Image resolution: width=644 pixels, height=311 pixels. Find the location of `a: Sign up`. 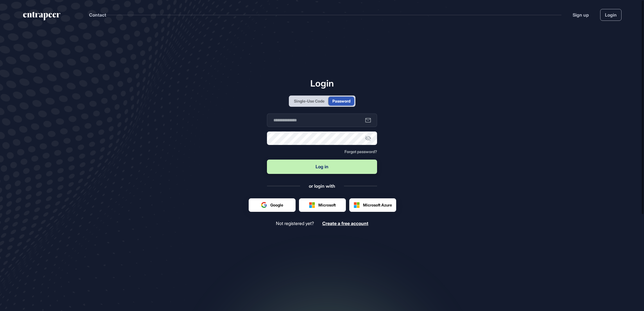

a: Sign up is located at coordinates (581, 15).